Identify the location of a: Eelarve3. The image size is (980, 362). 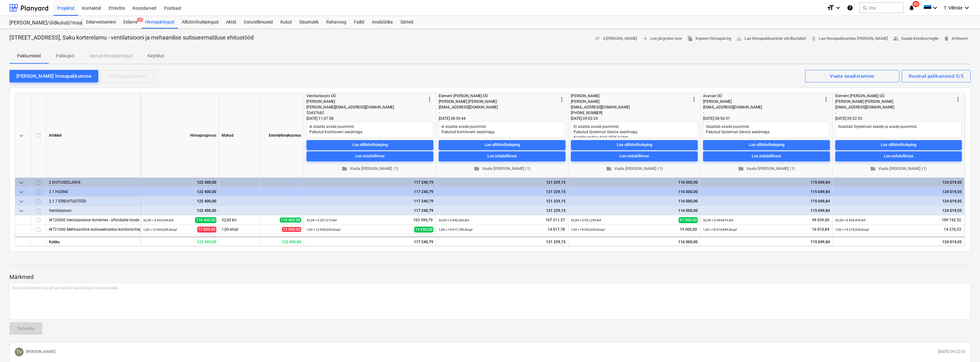
(131, 23).